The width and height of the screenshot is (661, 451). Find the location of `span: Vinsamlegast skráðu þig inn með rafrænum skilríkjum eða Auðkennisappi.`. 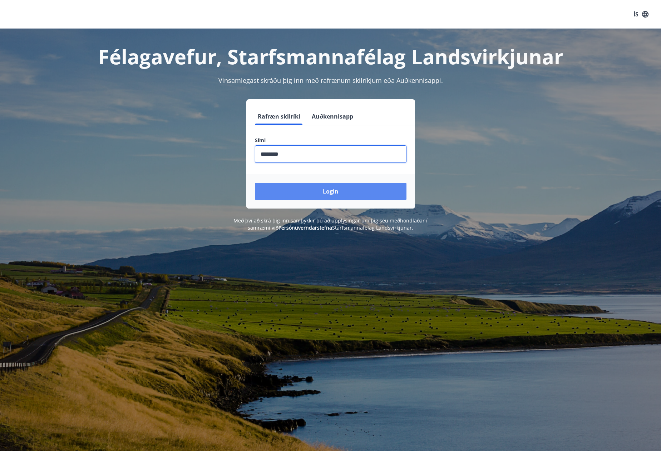

span: Vinsamlegast skráðu þig inn með rafrænum skilríkjum eða Auðkennisappi. is located at coordinates (330, 80).